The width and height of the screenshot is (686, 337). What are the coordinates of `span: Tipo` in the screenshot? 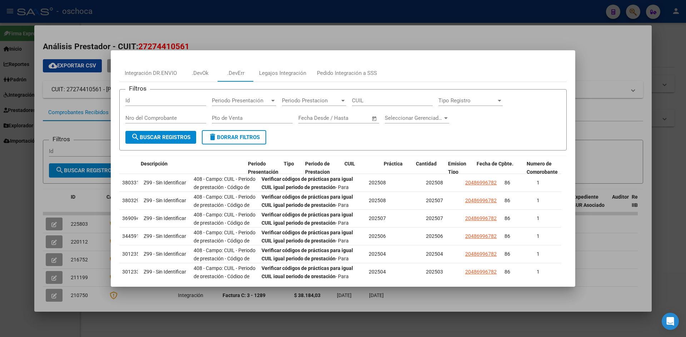 It's located at (289, 164).